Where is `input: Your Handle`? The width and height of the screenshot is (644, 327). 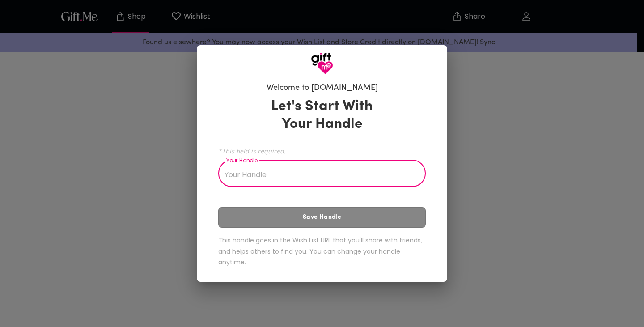
input: Your Handle is located at coordinates (317, 174).